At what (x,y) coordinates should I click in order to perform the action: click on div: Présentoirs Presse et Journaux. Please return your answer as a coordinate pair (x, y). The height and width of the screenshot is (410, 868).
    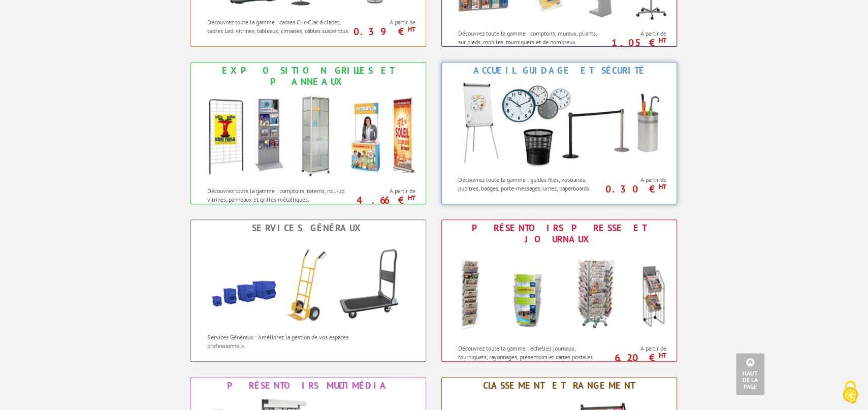
    Looking at the image, I should click on (559, 233).